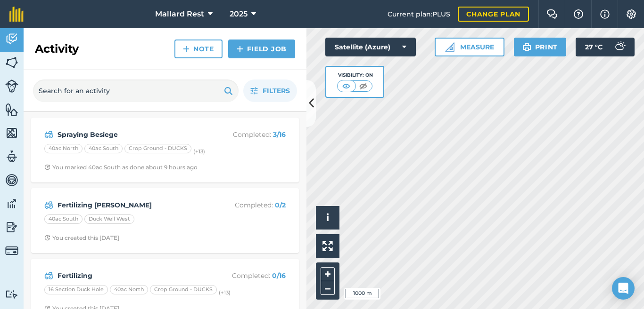 This screenshot has height=309, width=644. Describe the element at coordinates (17, 14) in the screenshot. I see `img: fieldmargin Logo` at that location.